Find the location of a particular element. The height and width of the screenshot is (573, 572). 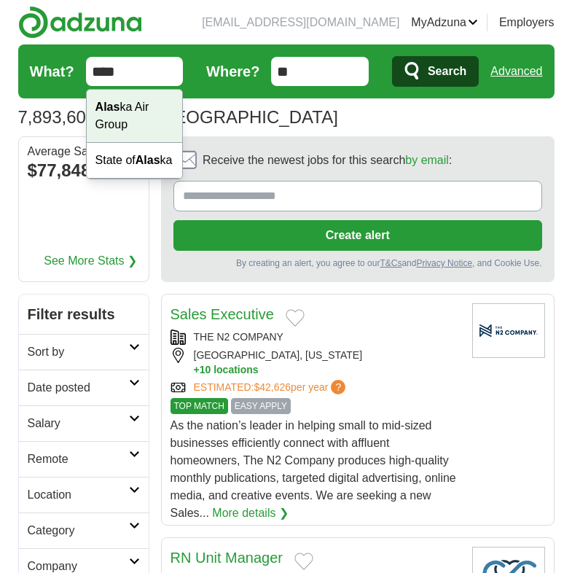

div: By creating an alert, you agree to our and , and Cookie Use. is located at coordinates (358, 263).